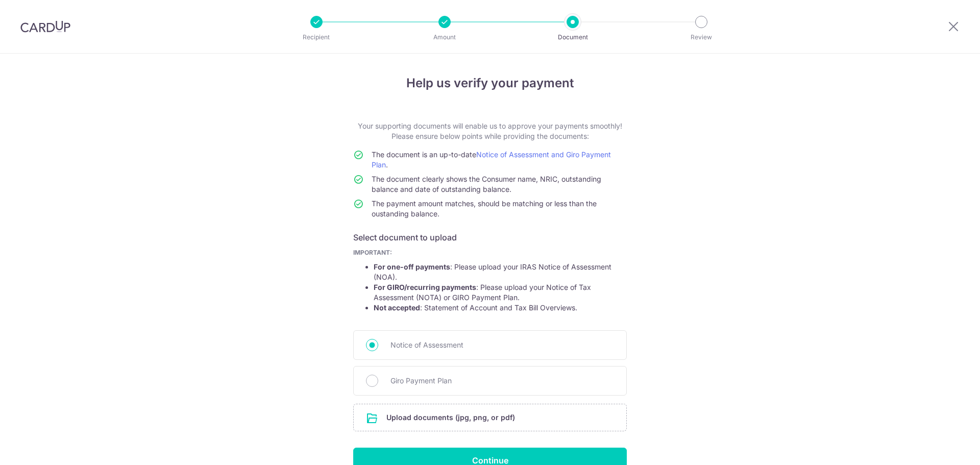  What do you see at coordinates (486, 183) in the screenshot?
I see `span: The document clearly shows the Consumer name, NRIC, outstanding balance and date of outstanding b...` at bounding box center [486, 183].